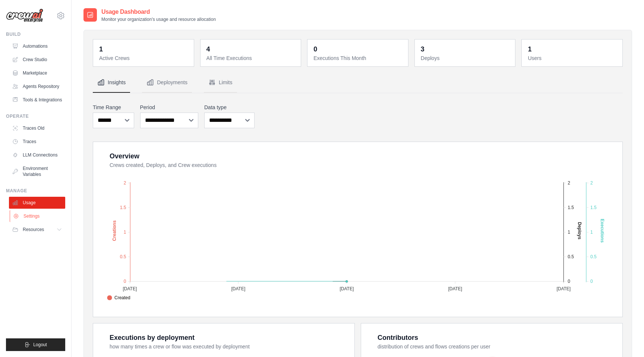 This screenshot has width=644, height=357. Describe the element at coordinates (580, 230) in the screenshot. I see `text: Deploys` at that location.